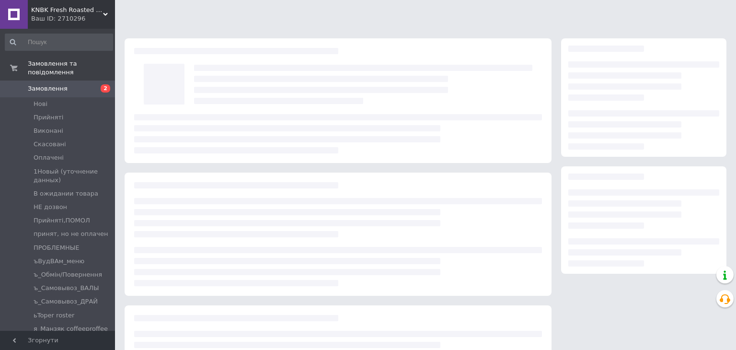 The height and width of the screenshot is (350, 736). Describe the element at coordinates (47, 89) in the screenshot. I see `span: Замовлення` at that location.